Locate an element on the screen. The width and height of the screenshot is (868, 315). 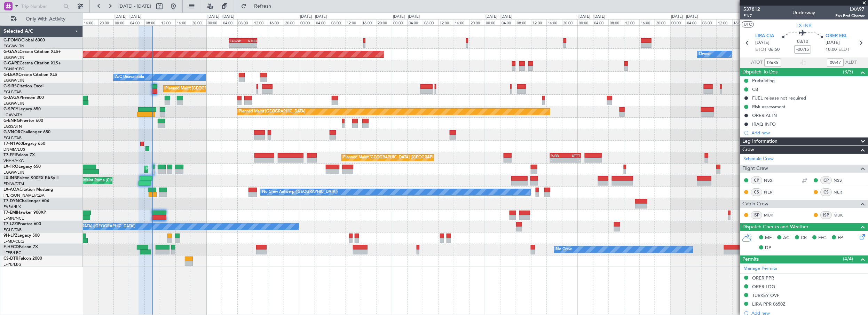
a: NSS is located at coordinates (841, 180).